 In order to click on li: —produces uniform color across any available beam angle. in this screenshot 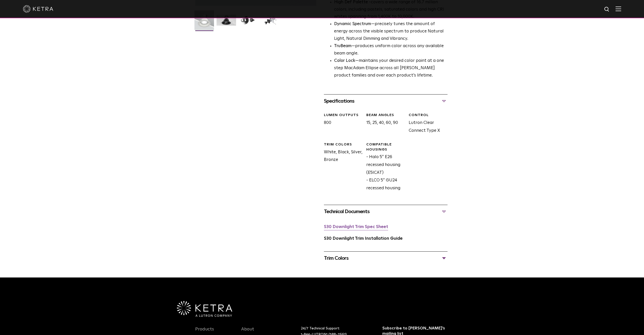, I will do `click(391, 50)`.